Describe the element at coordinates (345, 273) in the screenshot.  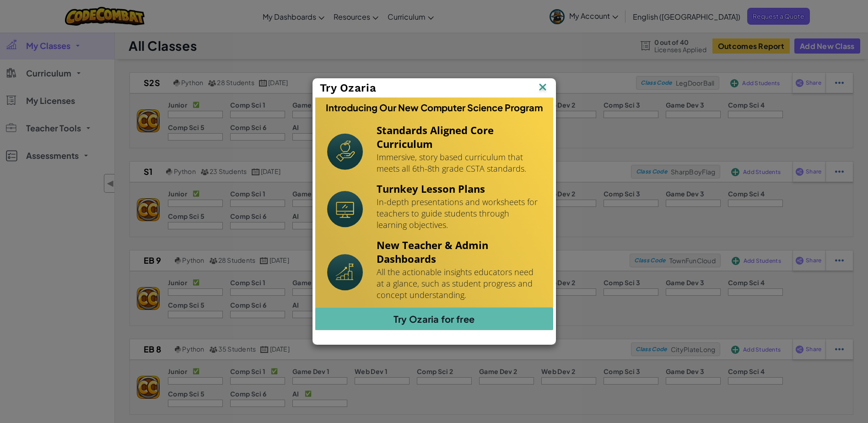
I see `img: Icon_NewTeacherDashboard.svg` at that location.